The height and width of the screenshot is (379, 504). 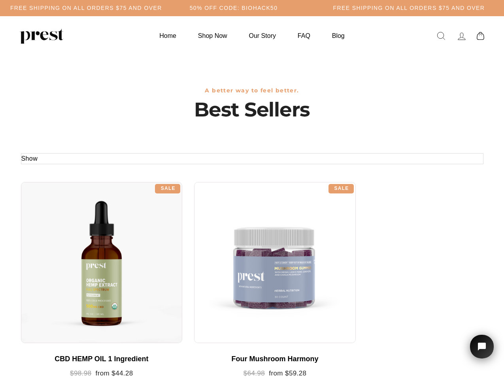 What do you see at coordinates (275, 360) in the screenshot?
I see `div: Four Mushroom Harmony` at bounding box center [275, 360].